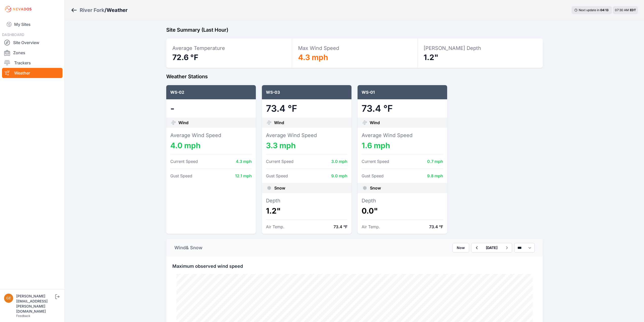 This screenshot has height=322, width=644. What do you see at coordinates (32, 63) in the screenshot?
I see `a: Trackers` at bounding box center [32, 63].